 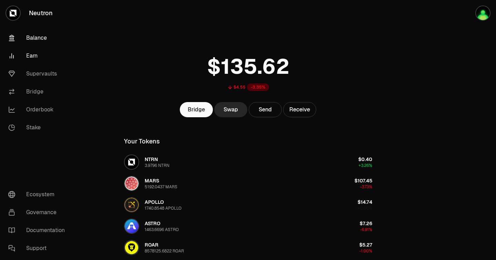 I want to click on button: ROAR LogoROAR8578125.6822 ROAR$5.27-1.00%, so click(x=248, y=247).